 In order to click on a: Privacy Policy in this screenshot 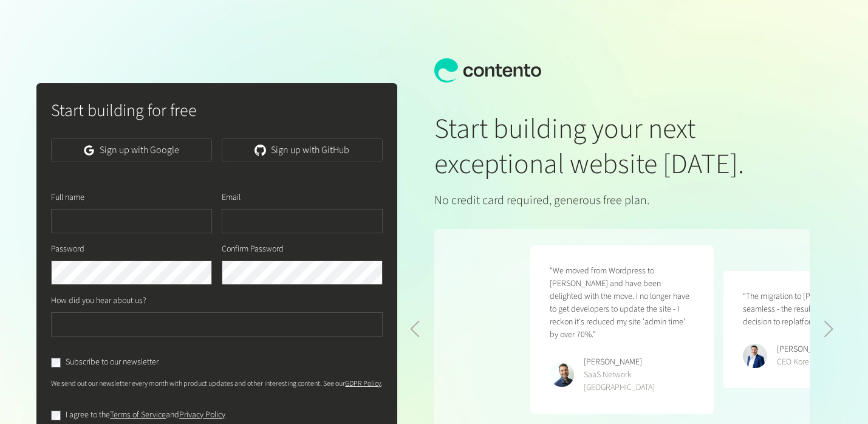, I will do `click(202, 415)`.